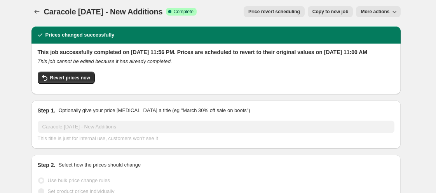 The width and height of the screenshot is (436, 193). Describe the element at coordinates (216, 127) in the screenshot. I see `input: 30% off holiday sale` at that location.